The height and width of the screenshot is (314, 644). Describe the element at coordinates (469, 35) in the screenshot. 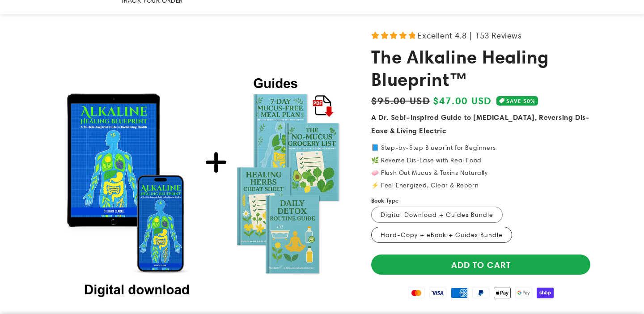

I see `span: Excellent 4.8 | 153 Reviews` at that location.